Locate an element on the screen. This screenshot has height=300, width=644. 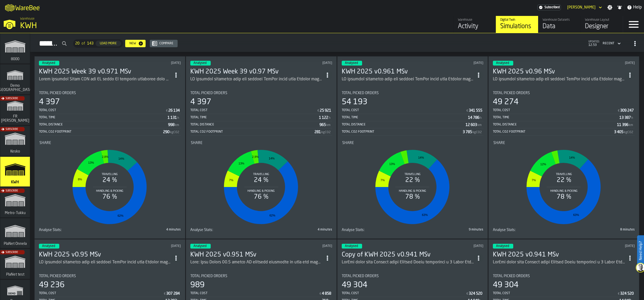
div: KWH 2025 Week 39 v0.97 MSv is located at coordinates (256, 72).